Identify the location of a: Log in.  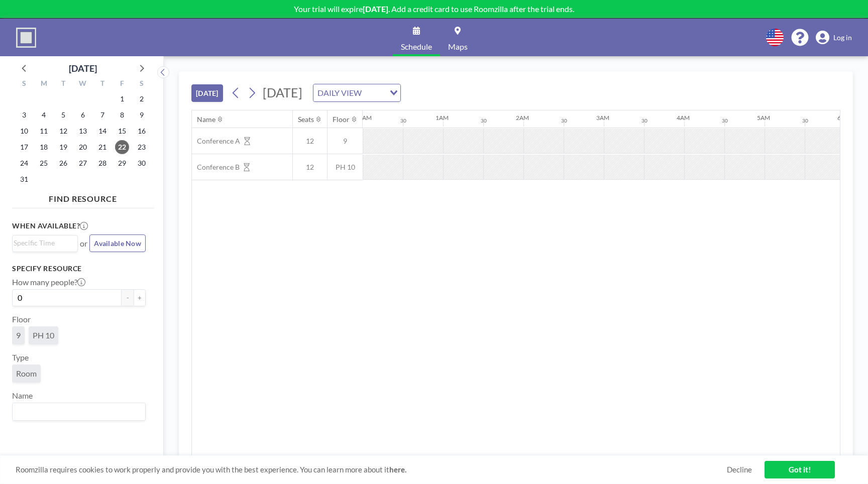
(834, 37).